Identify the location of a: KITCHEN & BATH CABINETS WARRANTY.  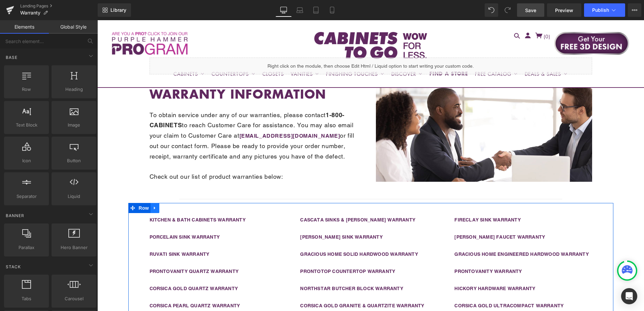
(100, 200).